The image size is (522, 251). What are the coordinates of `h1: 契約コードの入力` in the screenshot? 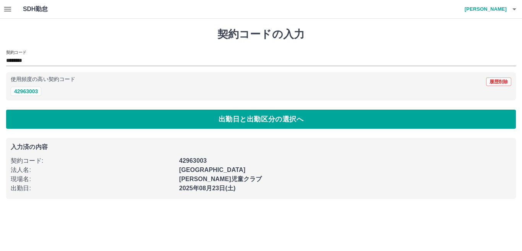 It's located at (261, 34).